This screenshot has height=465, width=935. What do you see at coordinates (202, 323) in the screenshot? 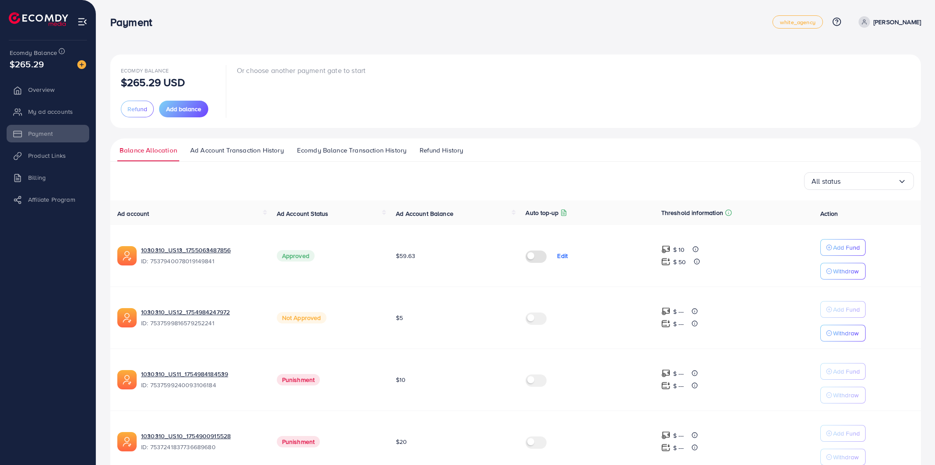
I see `span: ID: 7537599816579252241` at bounding box center [202, 323].